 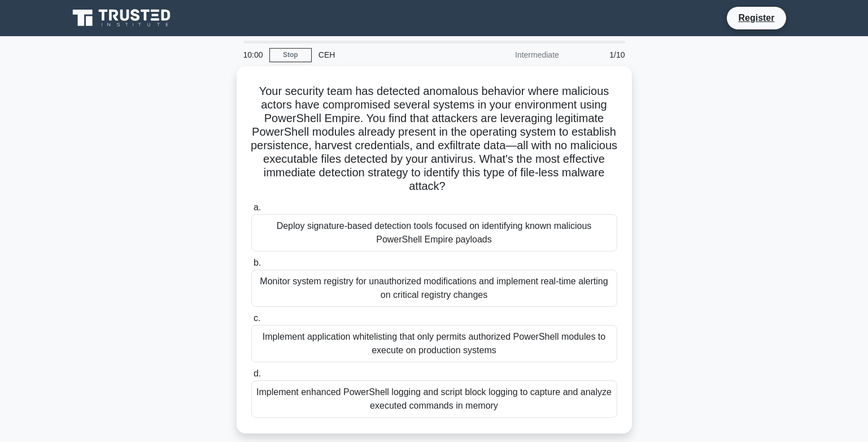 What do you see at coordinates (253, 55) in the screenshot?
I see `div: 10:00` at bounding box center [253, 55].